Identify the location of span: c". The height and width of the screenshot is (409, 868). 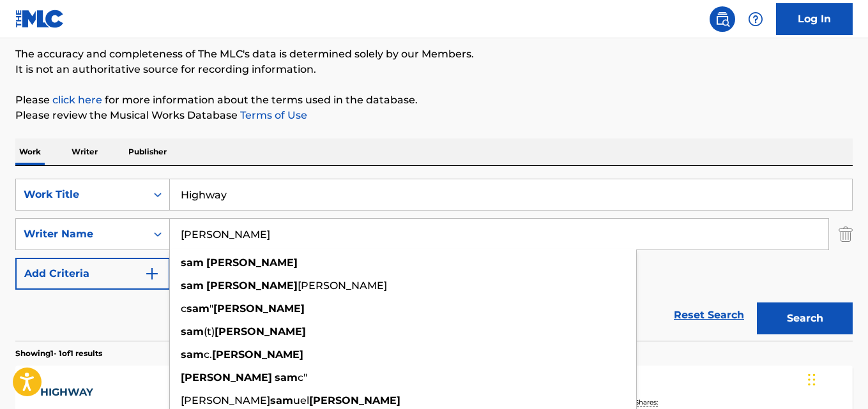
(302, 377).